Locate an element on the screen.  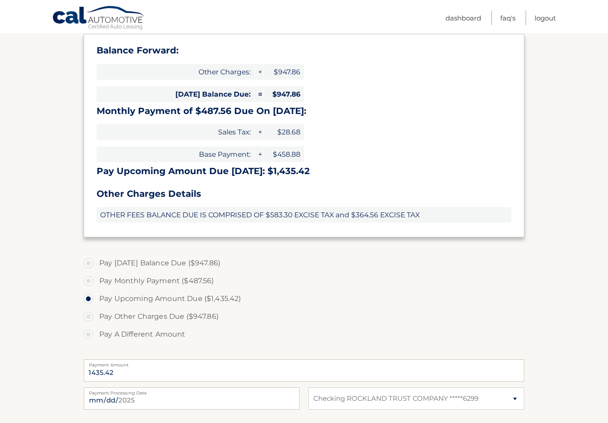
h3: Balance Forward: is located at coordinates (304, 51).